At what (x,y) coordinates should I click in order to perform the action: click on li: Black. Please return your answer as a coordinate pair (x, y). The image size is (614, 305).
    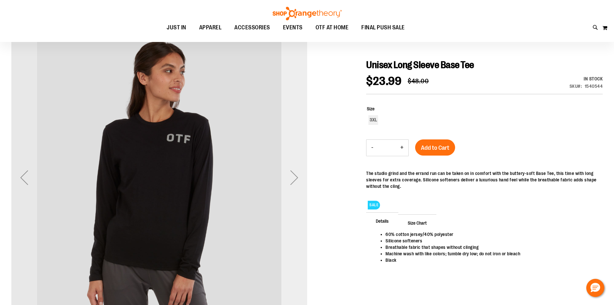
    Looking at the image, I should click on (491, 260).